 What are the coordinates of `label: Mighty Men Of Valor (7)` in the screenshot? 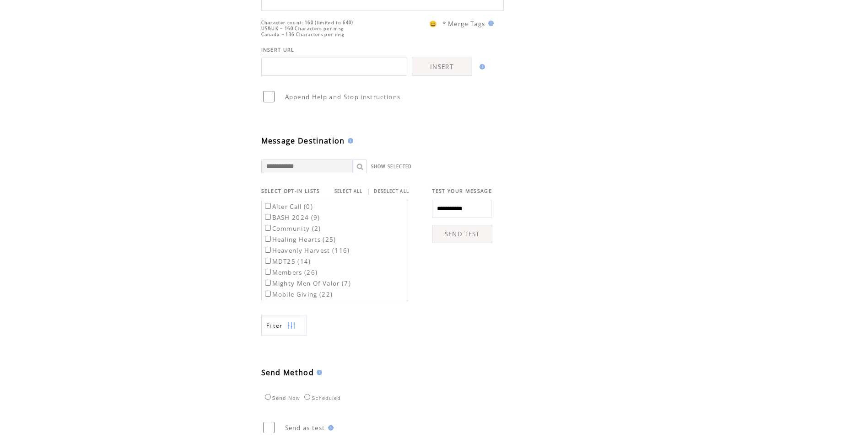 It's located at (307, 284).